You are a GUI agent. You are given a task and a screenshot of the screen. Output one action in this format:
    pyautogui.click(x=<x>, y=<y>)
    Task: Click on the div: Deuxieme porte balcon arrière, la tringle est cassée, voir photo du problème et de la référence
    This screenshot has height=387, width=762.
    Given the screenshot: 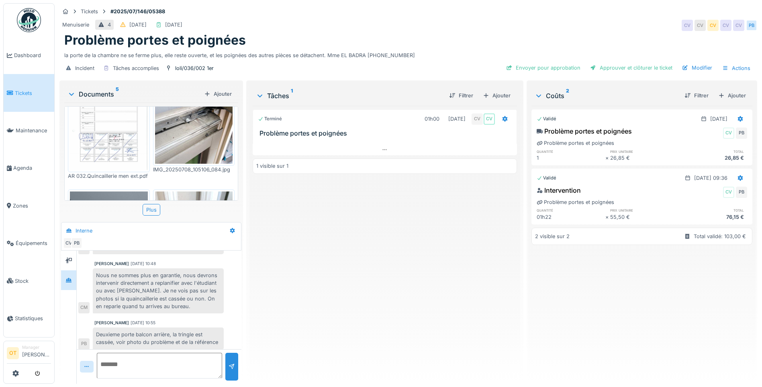 What is the action you would take?
    pyautogui.click(x=158, y=338)
    